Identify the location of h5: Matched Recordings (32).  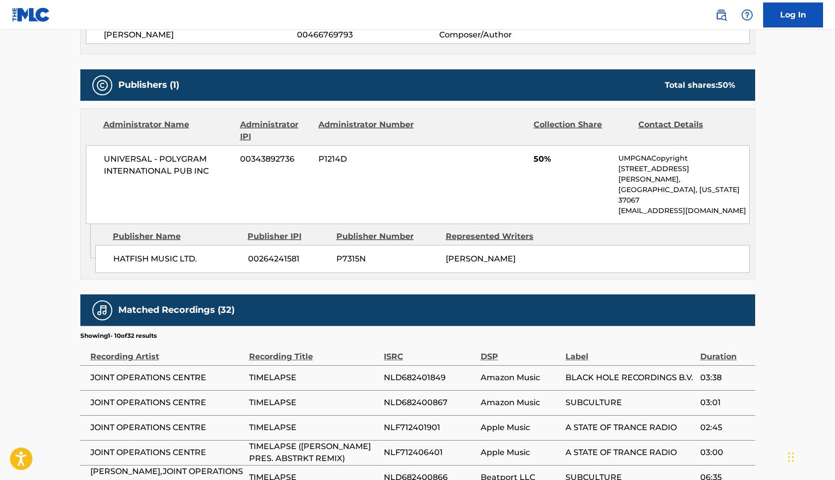
(176, 310).